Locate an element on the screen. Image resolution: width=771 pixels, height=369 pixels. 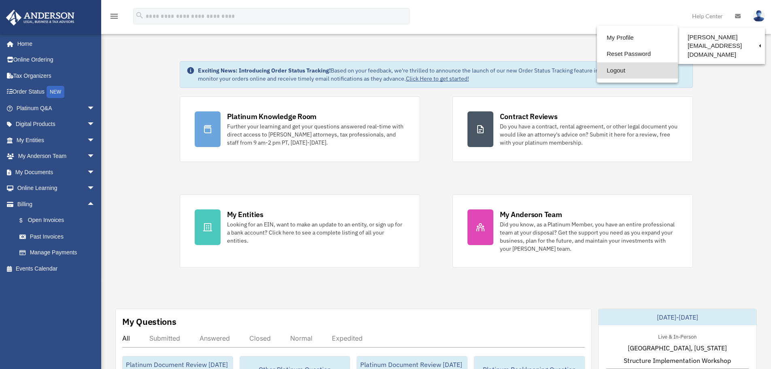
div: My Questions is located at coordinates (149, 321).